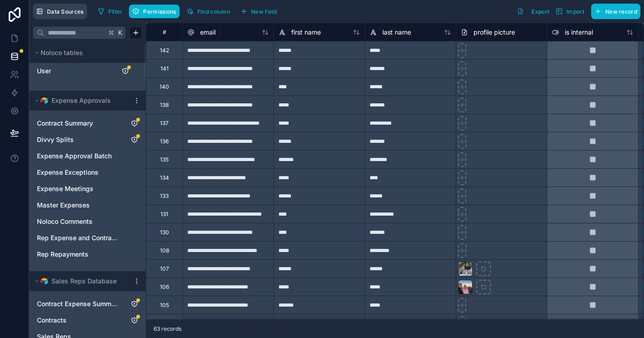 This screenshot has height=338, width=644. What do you see at coordinates (84, 281) in the screenshot?
I see `span: Sales Reps Database` at bounding box center [84, 281].